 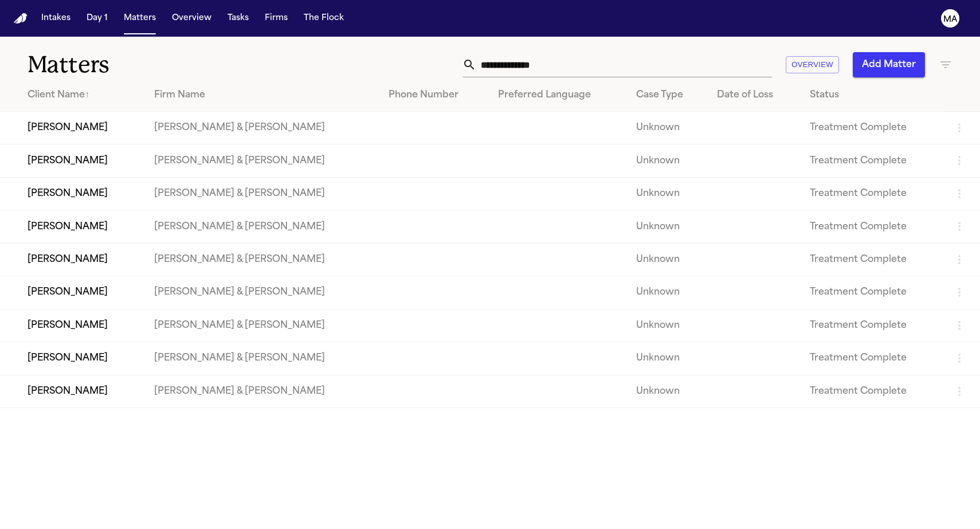 I want to click on div: Preferred Language, so click(x=558, y=95).